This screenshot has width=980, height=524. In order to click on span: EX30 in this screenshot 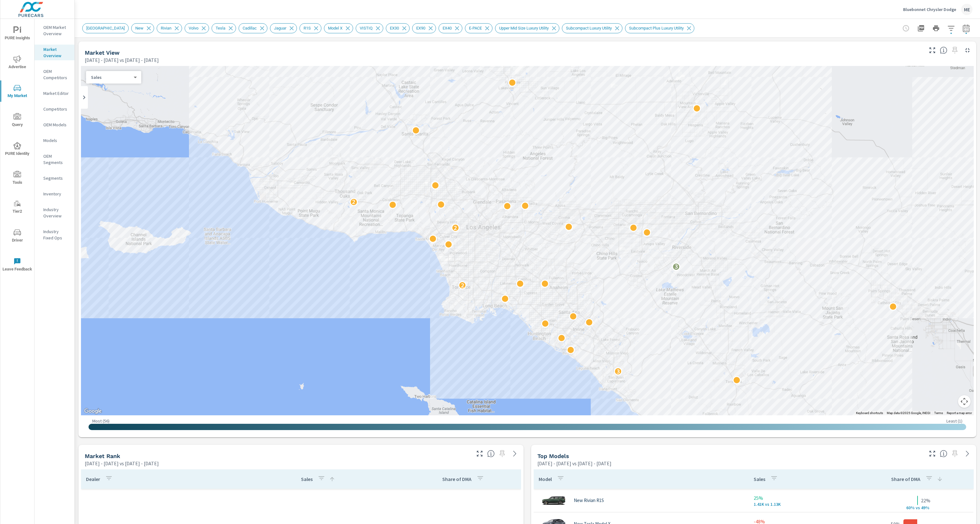, I will do `click(394, 28)`.